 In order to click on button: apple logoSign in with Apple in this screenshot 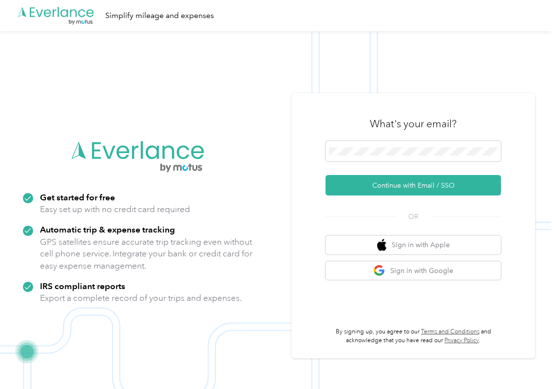, I will do `click(413, 245)`.